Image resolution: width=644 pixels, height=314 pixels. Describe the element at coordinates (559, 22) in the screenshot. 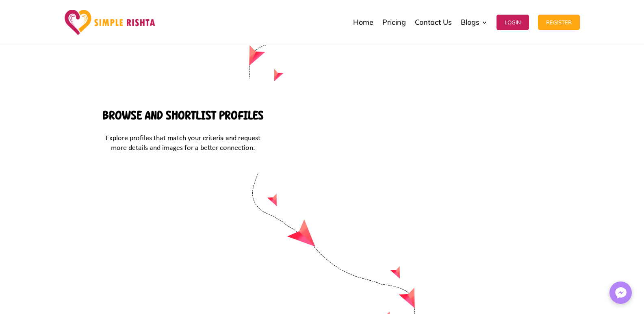

I see `button: Register` at that location.